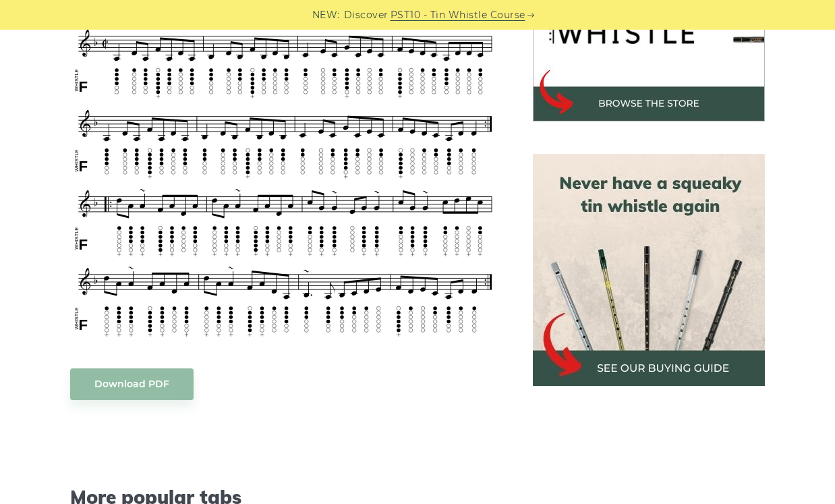 This screenshot has width=835, height=504. Describe the element at coordinates (326, 15) in the screenshot. I see `span: NEW:` at that location.